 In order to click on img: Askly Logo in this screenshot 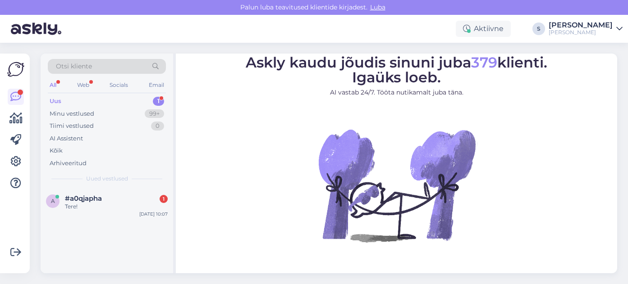, I will do `click(16, 69)`.